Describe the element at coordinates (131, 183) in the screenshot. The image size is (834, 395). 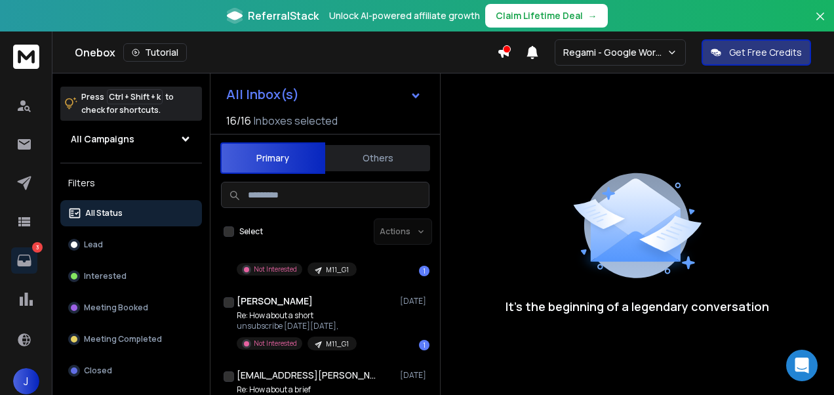
I see `h3: Filters` at that location.